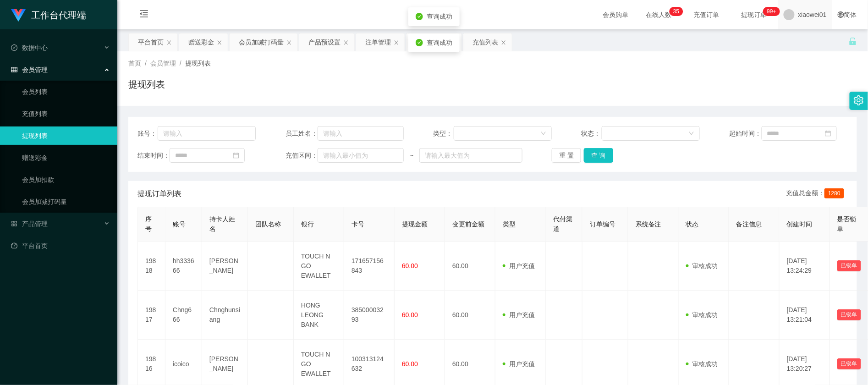  I want to click on i: 图标: check-circle-o, so click(14, 47).